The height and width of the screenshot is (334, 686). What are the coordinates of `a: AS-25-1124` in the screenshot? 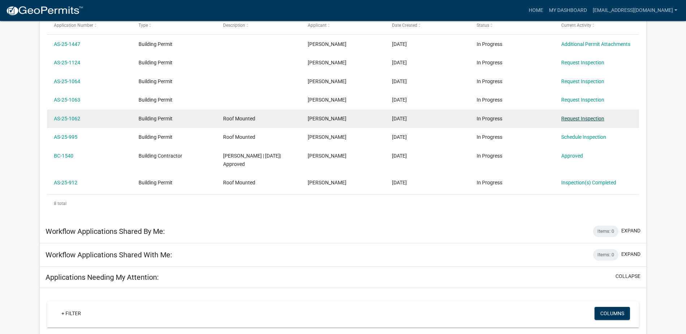 It's located at (67, 63).